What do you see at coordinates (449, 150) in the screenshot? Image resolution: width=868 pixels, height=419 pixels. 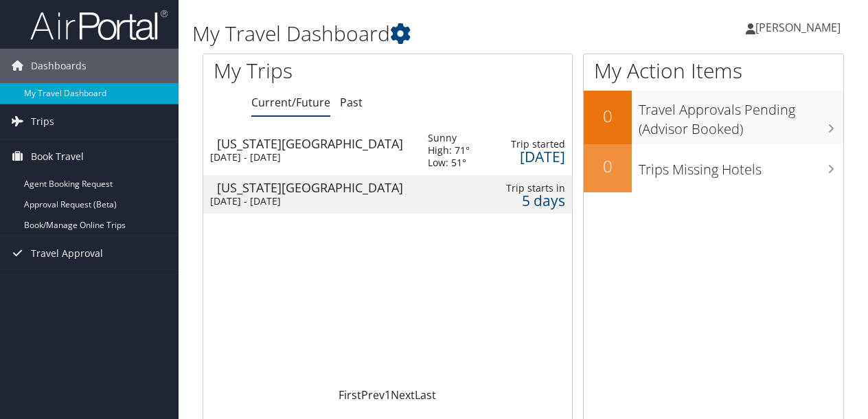 I see `div: High: 71°` at bounding box center [449, 150].